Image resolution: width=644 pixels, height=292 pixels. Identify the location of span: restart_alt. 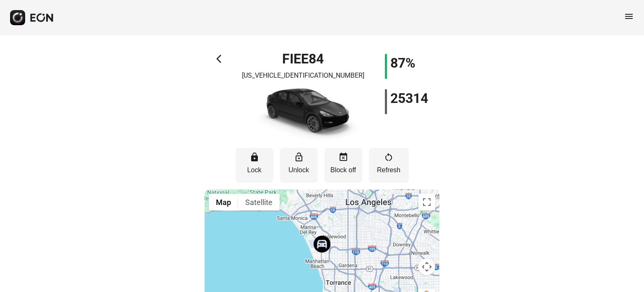
(389, 157).